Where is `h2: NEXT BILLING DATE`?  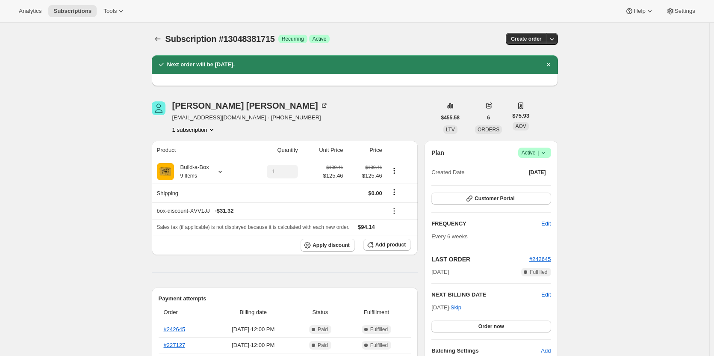
h2: NEXT BILLING DATE is located at coordinates (486, 295).